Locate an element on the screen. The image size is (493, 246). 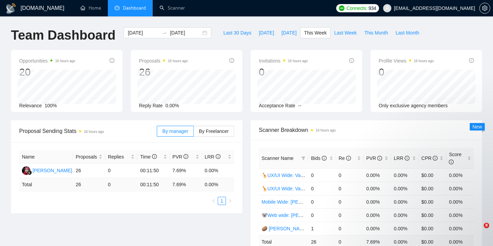
button: Last Week is located at coordinates (345, 33).